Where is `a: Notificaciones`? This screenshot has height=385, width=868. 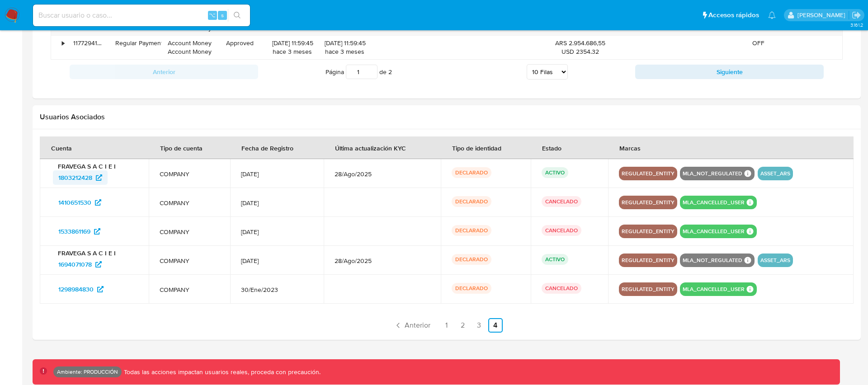
a: Notificaciones is located at coordinates (772, 15).